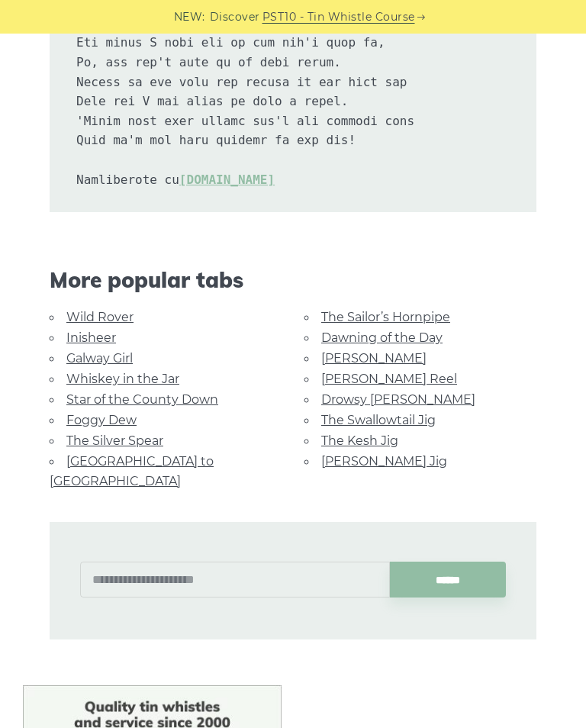 The height and width of the screenshot is (728, 586). Describe the element at coordinates (101, 420) in the screenshot. I see `a: Foggy Dew` at that location.